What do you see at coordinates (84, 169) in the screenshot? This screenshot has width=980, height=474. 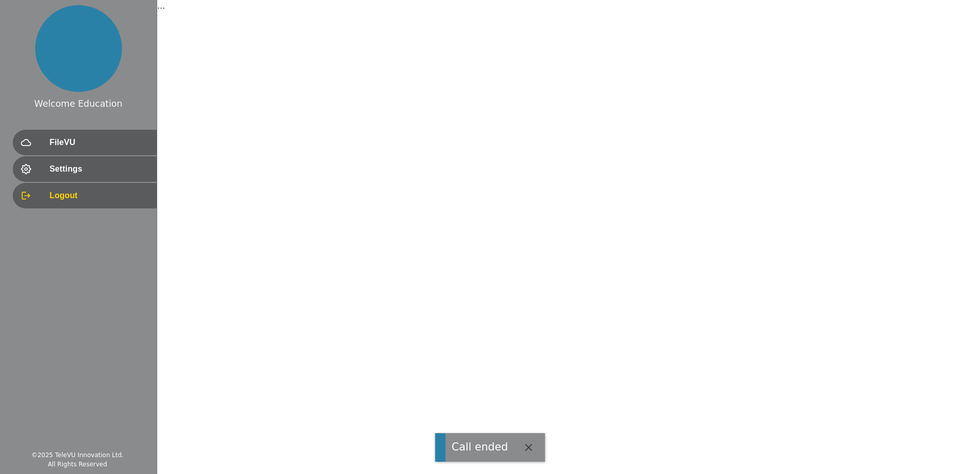 I see `div: Settings` at bounding box center [84, 169].